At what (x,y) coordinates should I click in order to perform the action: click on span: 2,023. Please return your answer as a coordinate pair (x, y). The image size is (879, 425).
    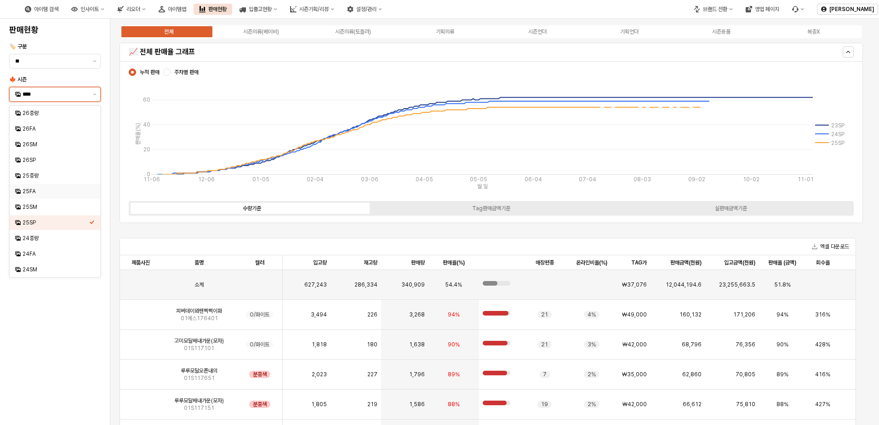
    Looking at the image, I should click on (319, 374).